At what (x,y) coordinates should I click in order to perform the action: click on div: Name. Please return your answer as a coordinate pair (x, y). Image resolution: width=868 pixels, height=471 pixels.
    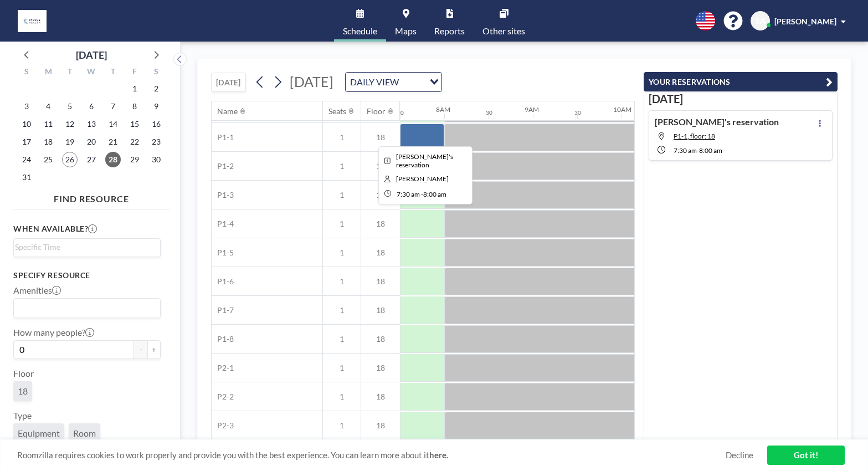
    Looking at the image, I should click on (227, 111).